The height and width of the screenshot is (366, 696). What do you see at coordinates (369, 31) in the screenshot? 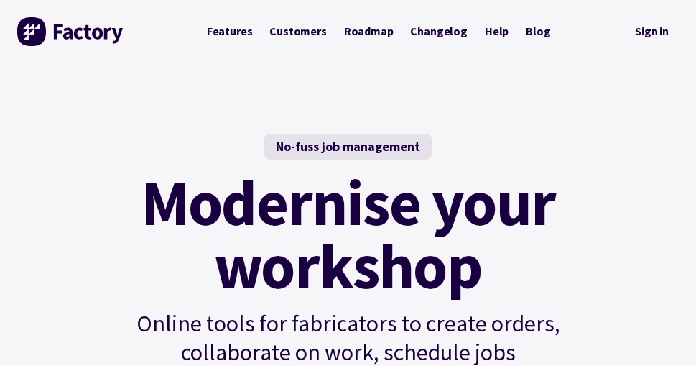
I see `a: Roadmap` at bounding box center [369, 31].